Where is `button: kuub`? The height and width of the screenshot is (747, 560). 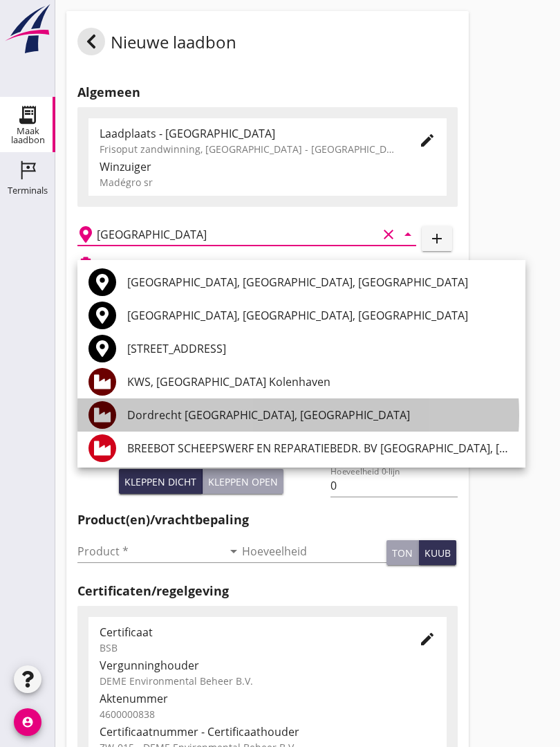
button: kuub is located at coordinates (438, 553).